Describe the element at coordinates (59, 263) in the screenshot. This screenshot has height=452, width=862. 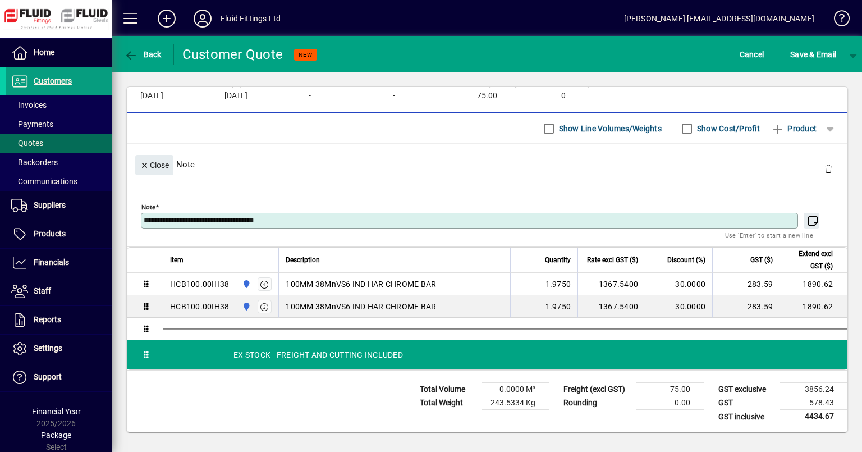
I see `a: Financials` at that location.